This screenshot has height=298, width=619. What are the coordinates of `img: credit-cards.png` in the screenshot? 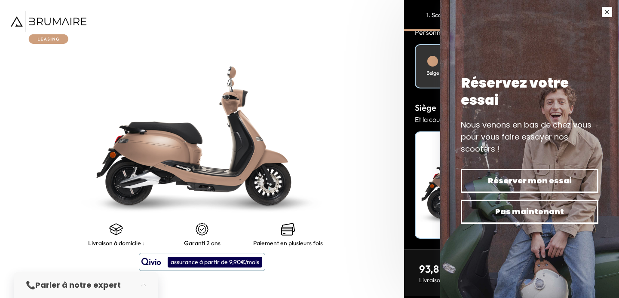 It's located at (288, 230).